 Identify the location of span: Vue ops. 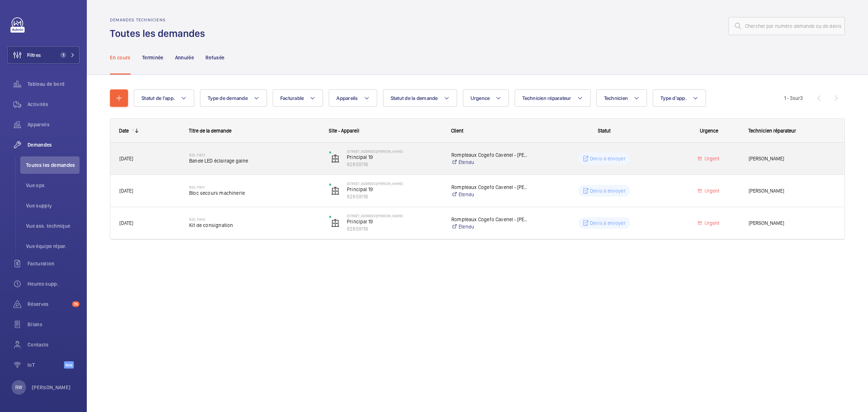
(53, 185).